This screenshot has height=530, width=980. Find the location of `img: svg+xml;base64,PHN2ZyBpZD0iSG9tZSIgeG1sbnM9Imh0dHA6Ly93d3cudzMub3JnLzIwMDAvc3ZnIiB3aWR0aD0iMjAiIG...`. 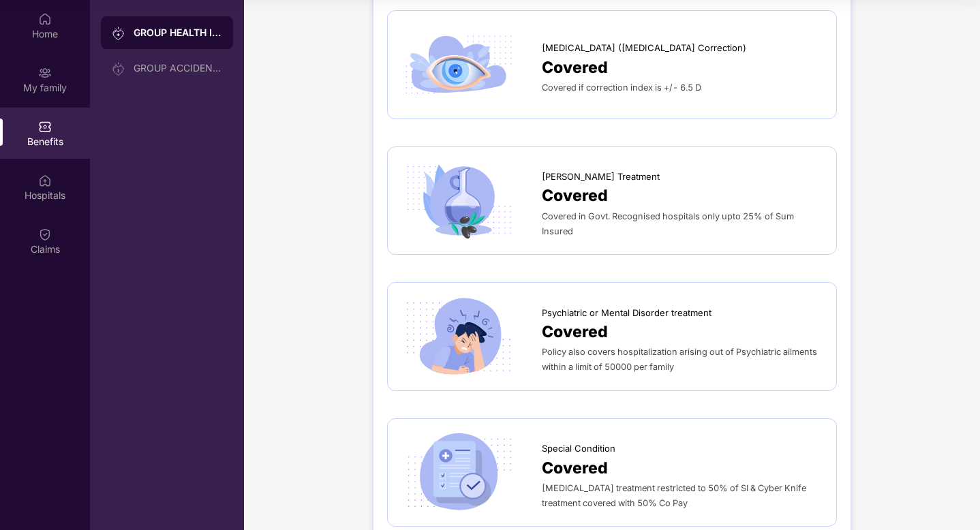

img: svg+xml;base64,PHN2ZyBpZD0iSG9tZSIgeG1sbnM9Imh0dHA6Ly93d3cudzMub3JnLzIwMDAvc3ZnIiB3aWR0aD0iMjAiIG... is located at coordinates (45, 19).